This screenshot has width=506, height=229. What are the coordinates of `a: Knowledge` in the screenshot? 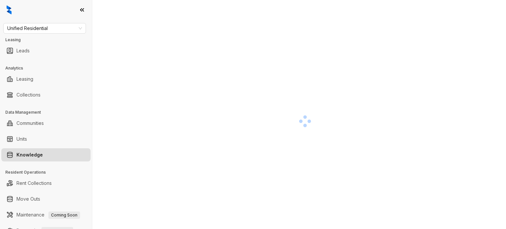 It's located at (30, 155).